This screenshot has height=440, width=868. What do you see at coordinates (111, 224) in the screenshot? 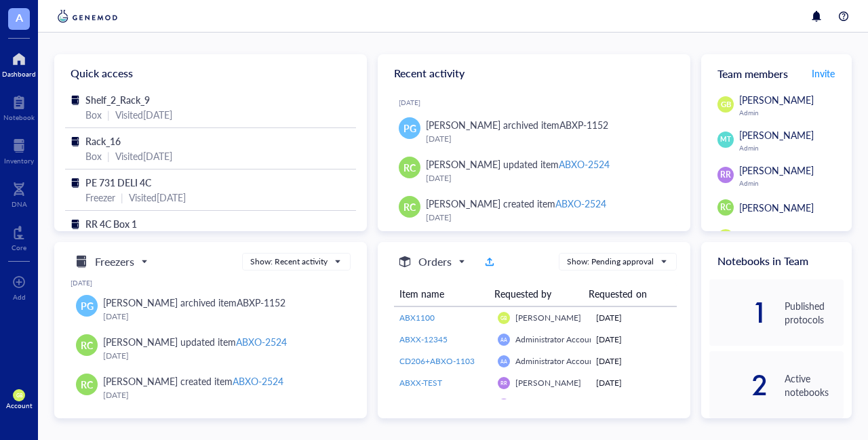
I see `span: RR 4C Box 1` at bounding box center [111, 224].